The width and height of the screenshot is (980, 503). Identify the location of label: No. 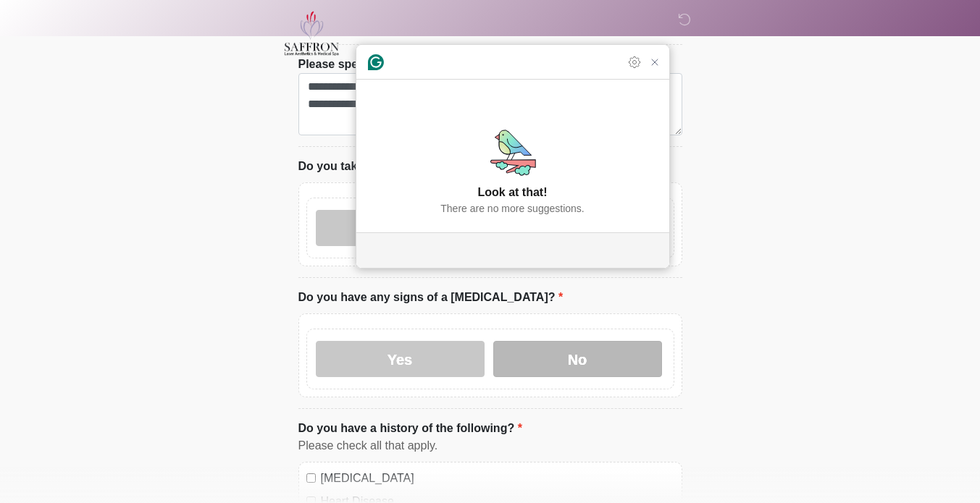
(577, 358).